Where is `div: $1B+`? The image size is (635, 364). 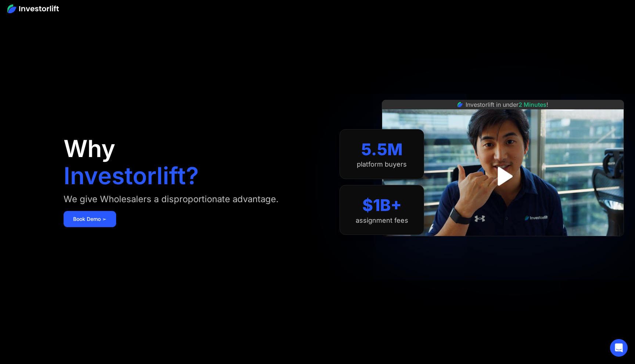 div: $1B+ is located at coordinates (382, 206).